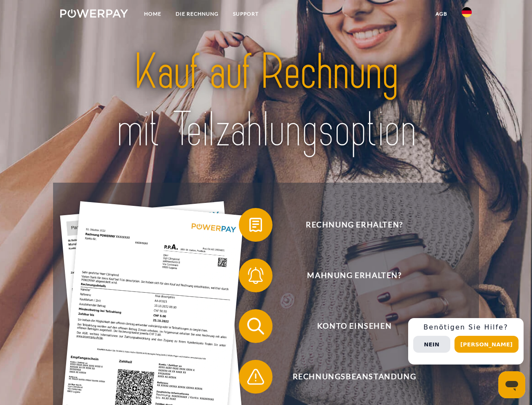 This screenshot has height=405, width=532. What do you see at coordinates (348, 276) in the screenshot?
I see `button: Mahnung erhalten?` at bounding box center [348, 276].